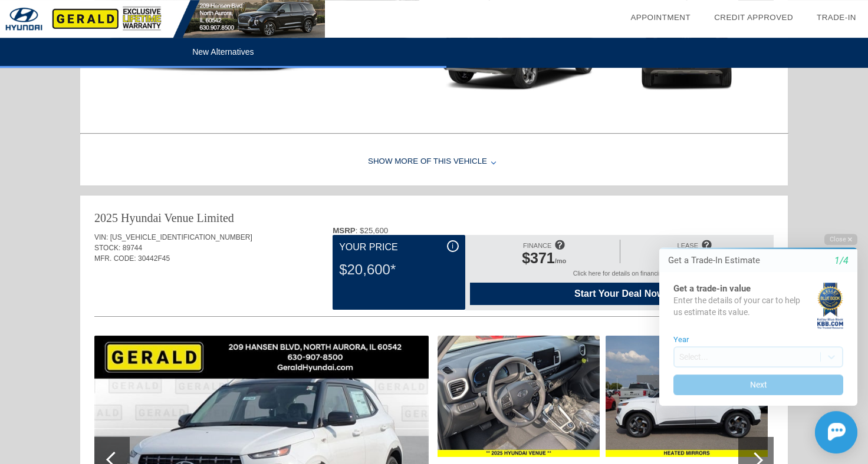 The width and height of the screenshot is (868, 464). Describe the element at coordinates (660, 17) in the screenshot. I see `a: Appointment` at that location.